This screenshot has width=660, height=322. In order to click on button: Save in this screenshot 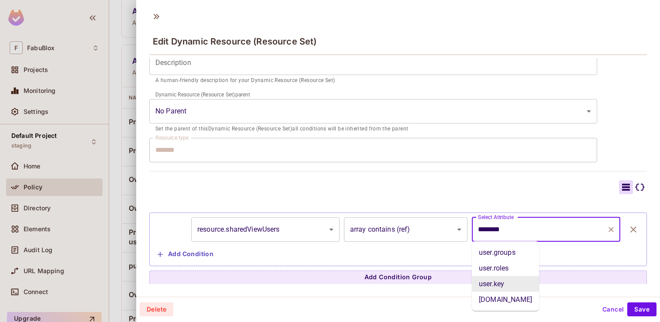, I will do `click(642, 309)`.